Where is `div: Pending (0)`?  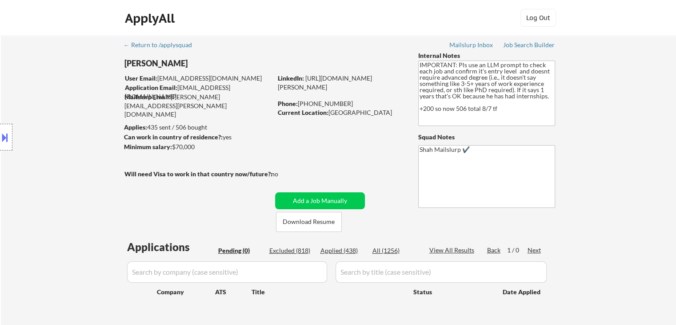 div: Pending (0) is located at coordinates (241, 250).